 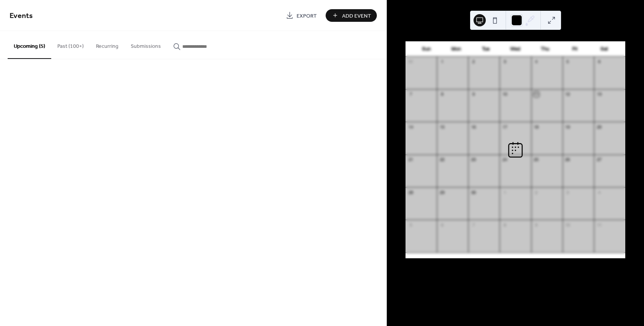 I want to click on div: 20, so click(x=599, y=127).